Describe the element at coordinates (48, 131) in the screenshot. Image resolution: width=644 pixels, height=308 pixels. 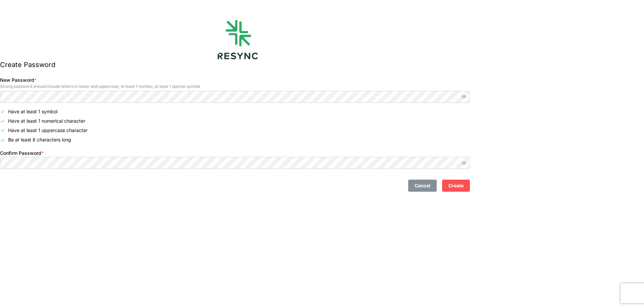
I see `p: Have at least 1 uppercase character` at that location.